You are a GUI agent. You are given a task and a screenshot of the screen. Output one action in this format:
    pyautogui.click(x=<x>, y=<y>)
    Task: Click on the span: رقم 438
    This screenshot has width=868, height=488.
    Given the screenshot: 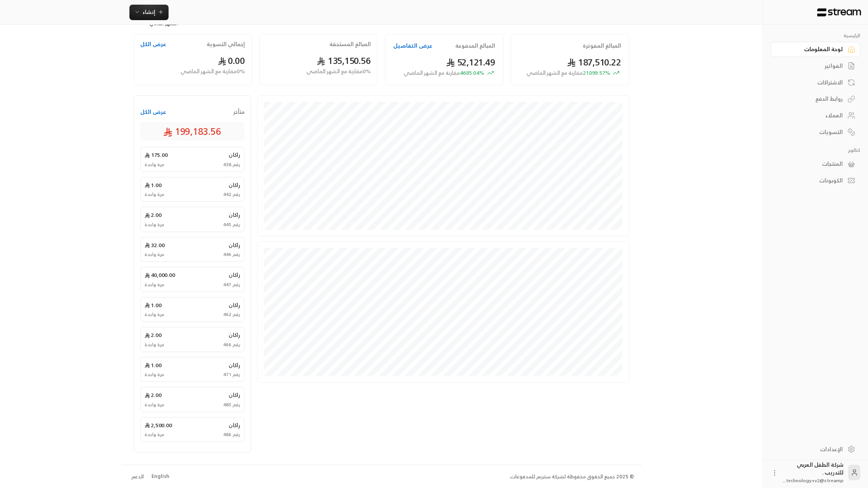 What is the action you would take?
    pyautogui.click(x=232, y=165)
    